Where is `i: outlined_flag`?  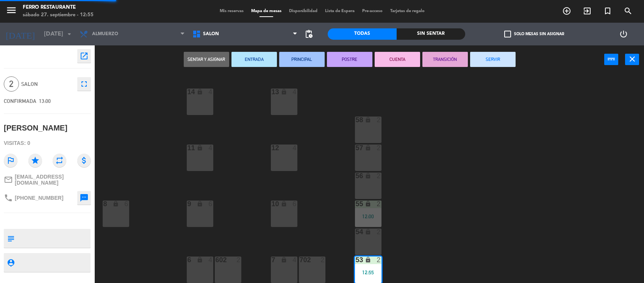 i: outlined_flag is located at coordinates (10, 160).